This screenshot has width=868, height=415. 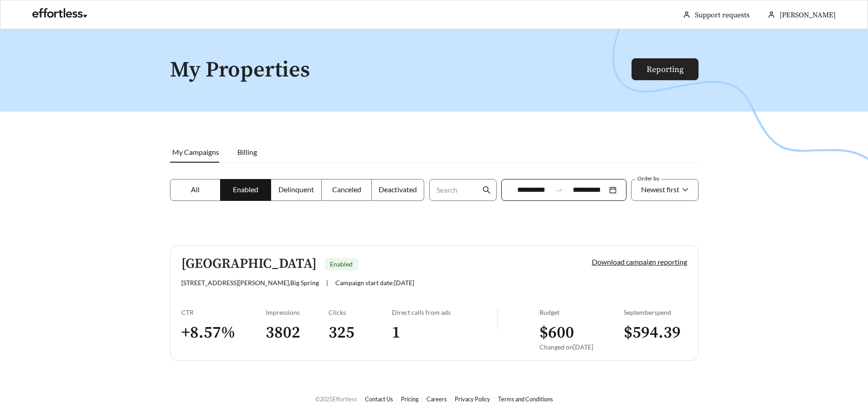 I want to click on span: Newest first, so click(x=661, y=189).